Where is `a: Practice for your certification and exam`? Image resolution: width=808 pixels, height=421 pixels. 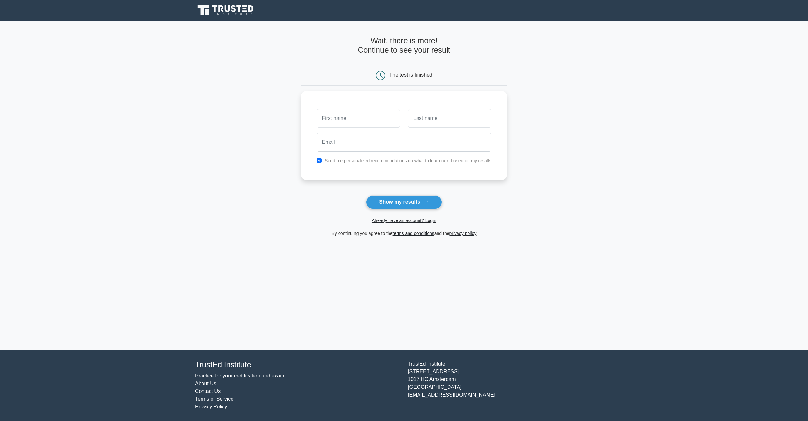
a: Practice for your certification and exam is located at coordinates (239, 376).